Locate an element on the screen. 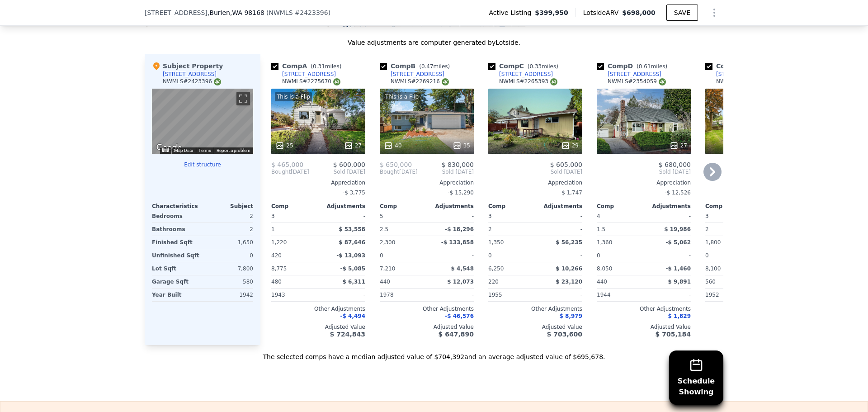  span: 0.31 is located at coordinates (319, 66).